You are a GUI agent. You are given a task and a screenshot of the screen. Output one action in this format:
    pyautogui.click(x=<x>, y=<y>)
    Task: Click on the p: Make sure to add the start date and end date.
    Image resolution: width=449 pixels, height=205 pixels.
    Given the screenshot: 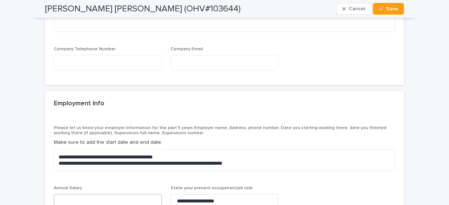 What is the action you would take?
    pyautogui.click(x=225, y=142)
    